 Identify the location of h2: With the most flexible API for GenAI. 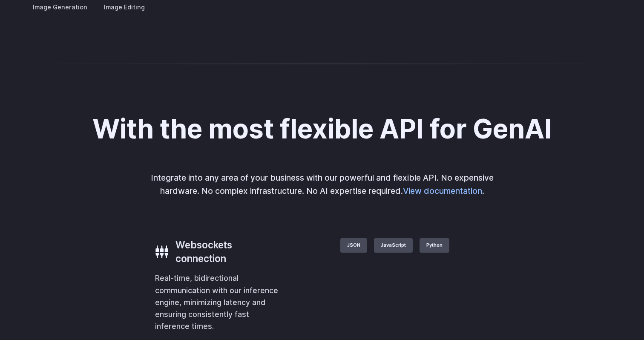
(322, 129).